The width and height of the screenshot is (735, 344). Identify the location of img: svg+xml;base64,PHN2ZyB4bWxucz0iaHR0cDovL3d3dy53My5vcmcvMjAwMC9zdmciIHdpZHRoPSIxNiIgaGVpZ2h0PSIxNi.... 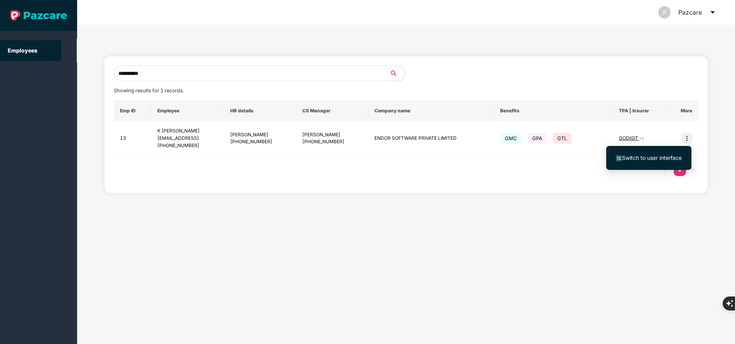
(619, 158).